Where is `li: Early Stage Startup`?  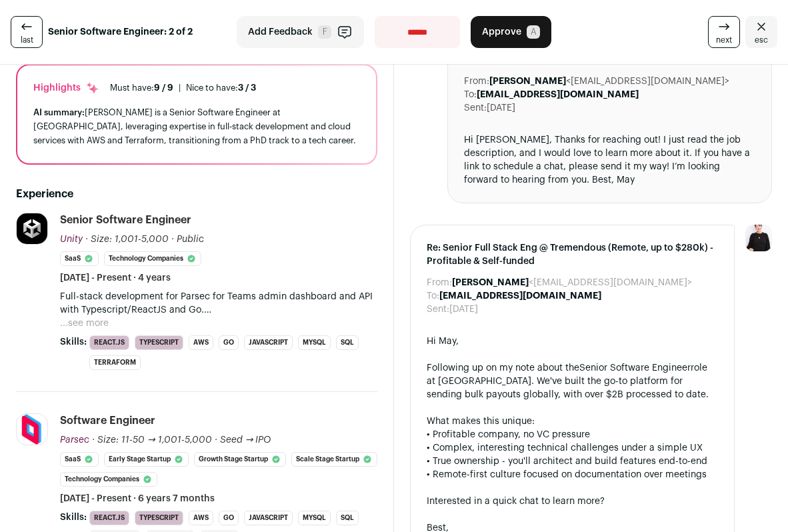 li: Early Stage Startup is located at coordinates (146, 459).